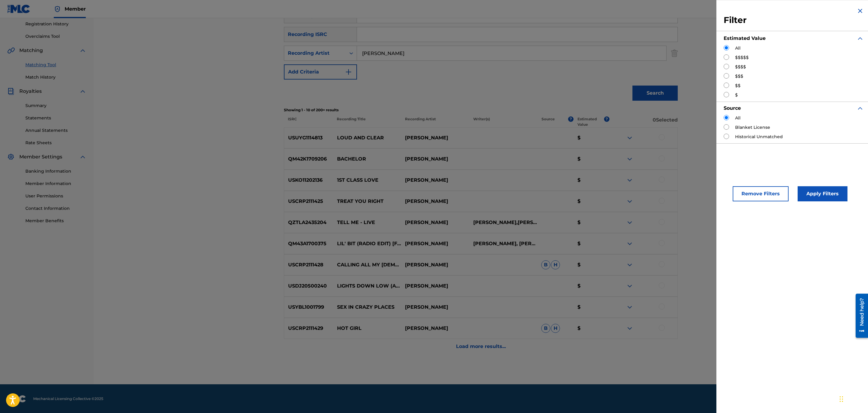 The height and width of the screenshot is (413, 868). I want to click on a: Banking Information, so click(56, 171).